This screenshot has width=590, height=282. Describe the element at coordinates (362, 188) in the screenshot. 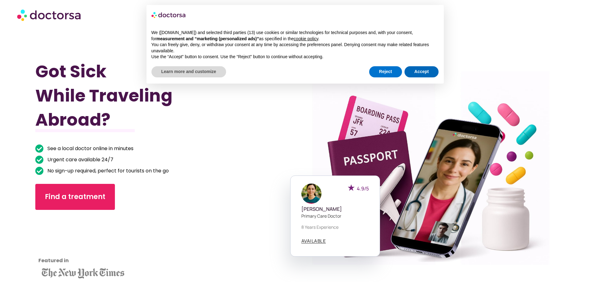

I see `span: 4.9/5` at that location.